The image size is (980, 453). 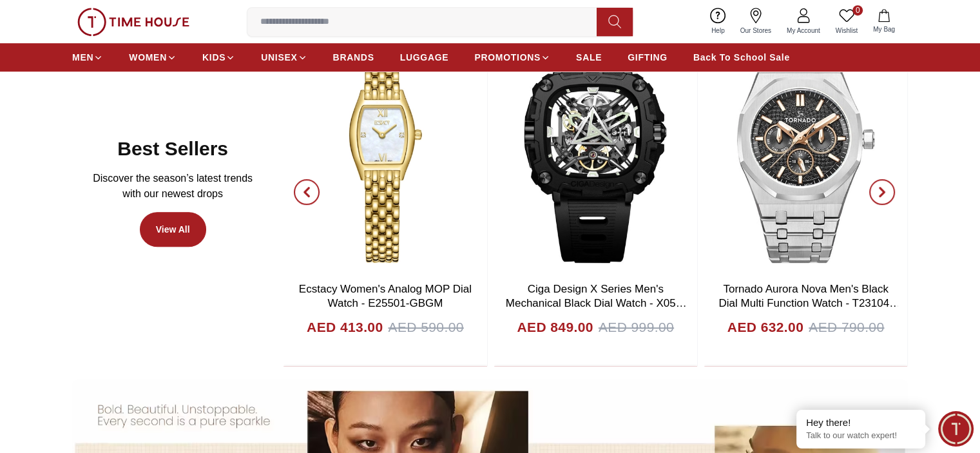 What do you see at coordinates (354, 57) in the screenshot?
I see `span: BRANDS` at bounding box center [354, 57].